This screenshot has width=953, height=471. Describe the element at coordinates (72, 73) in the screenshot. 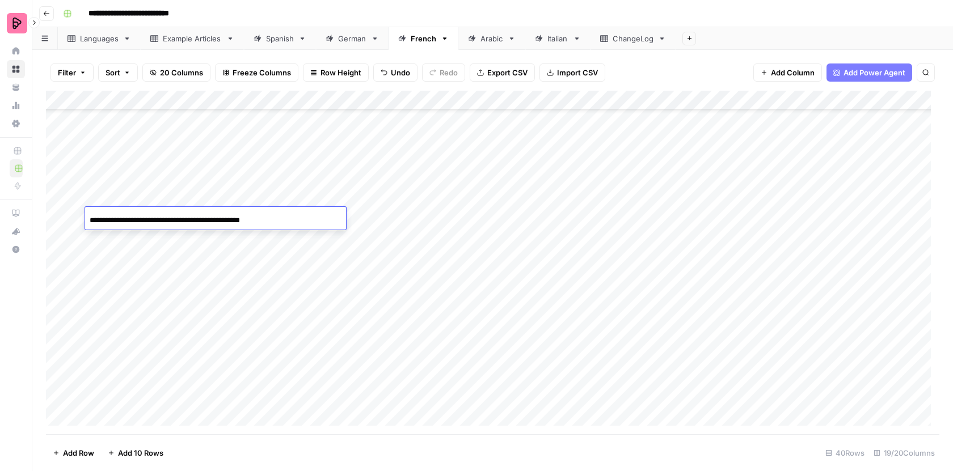

I see `button: Filter` at that location.